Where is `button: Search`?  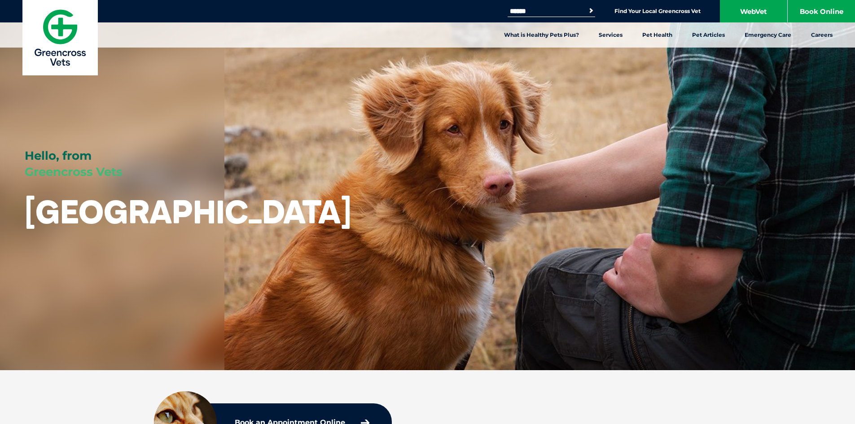 button: Search is located at coordinates (591, 11).